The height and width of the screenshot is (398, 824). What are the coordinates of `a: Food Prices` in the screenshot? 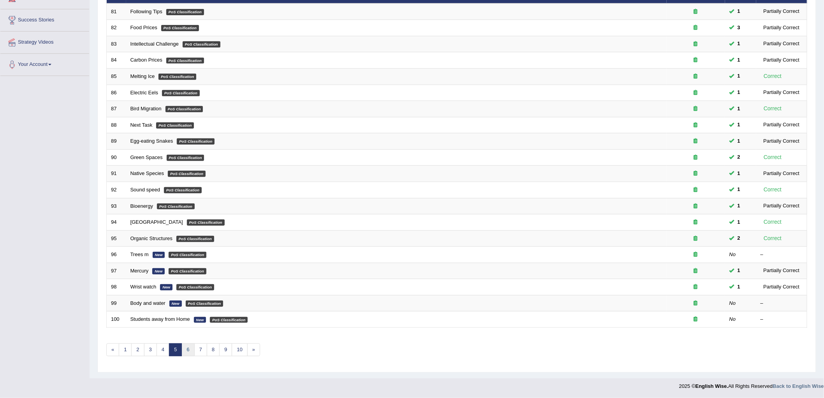 It's located at (144, 27).